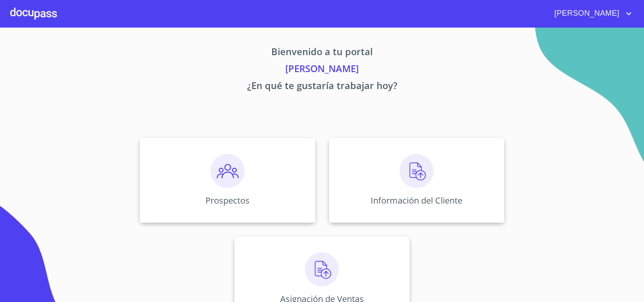 Image resolution: width=644 pixels, height=302 pixels. I want to click on p: Bienvenido a tu portal, so click(322, 53).